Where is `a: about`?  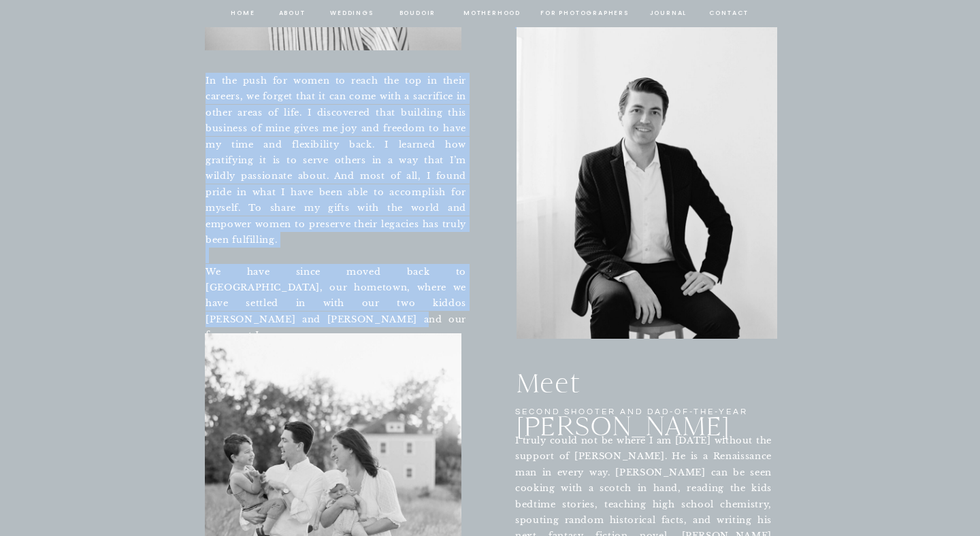
a: about is located at coordinates (292, 14).